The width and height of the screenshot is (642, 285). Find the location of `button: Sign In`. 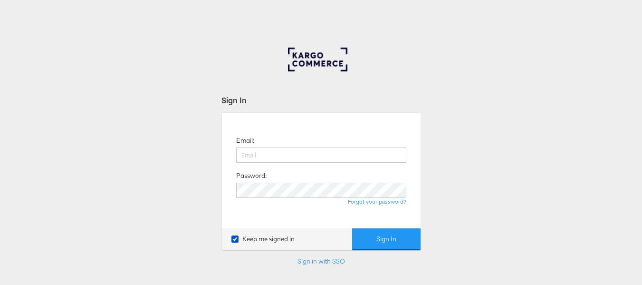

button: Sign In is located at coordinates (386, 238).